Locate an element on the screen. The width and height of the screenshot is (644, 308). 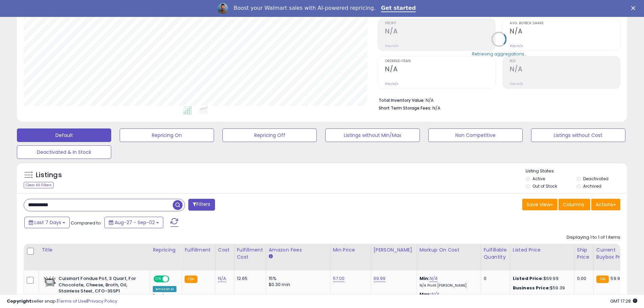
div: Boost your Walmart sales with AI-powered repricing. is located at coordinates (305, 8).